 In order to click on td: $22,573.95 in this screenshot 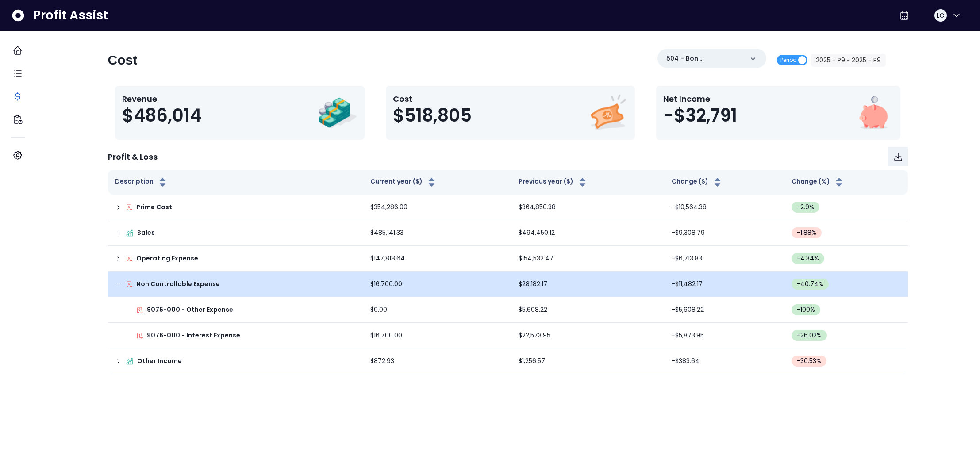, I will do `click(588, 336)`.